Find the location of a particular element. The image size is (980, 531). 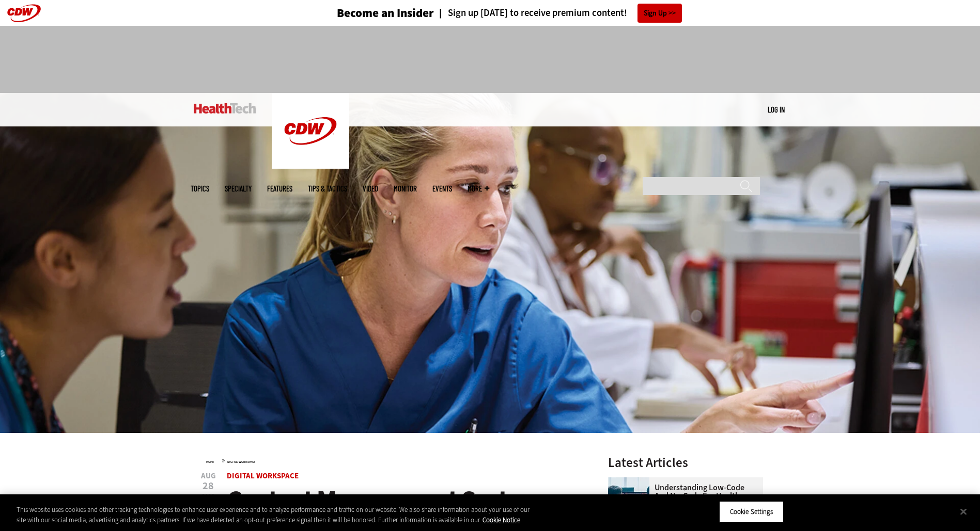

h3: Become an Insider is located at coordinates (386, 13).